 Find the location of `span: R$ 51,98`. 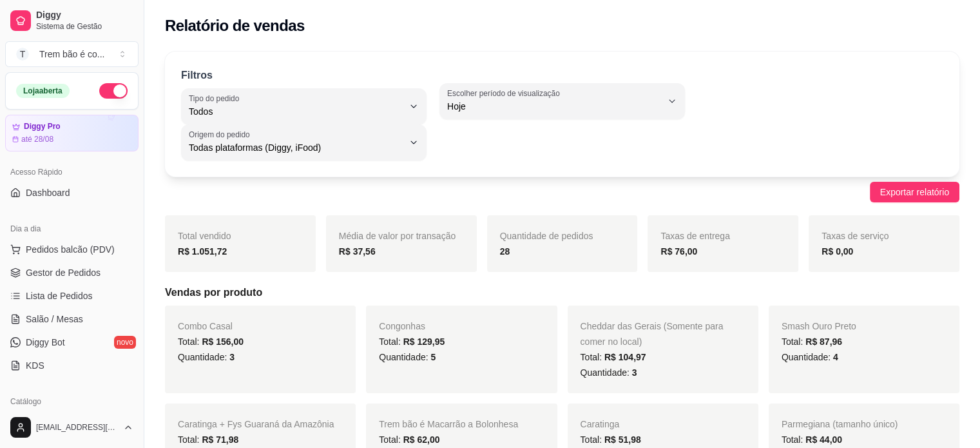

span: R$ 51,98 is located at coordinates (623, 440).